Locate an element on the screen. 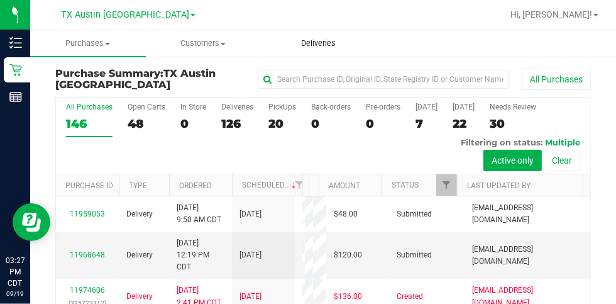 The width and height of the screenshot is (616, 304). button: All Purchases is located at coordinates (556, 79).